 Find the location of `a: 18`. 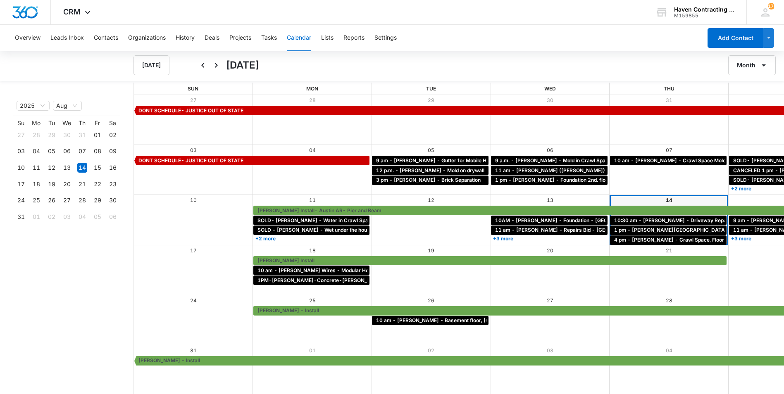

a: 18 is located at coordinates (312, 250).